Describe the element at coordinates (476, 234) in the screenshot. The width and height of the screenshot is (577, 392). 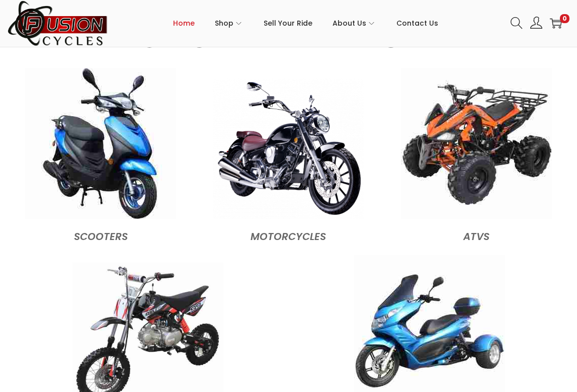
I see `figcaption: ATVs` at that location.